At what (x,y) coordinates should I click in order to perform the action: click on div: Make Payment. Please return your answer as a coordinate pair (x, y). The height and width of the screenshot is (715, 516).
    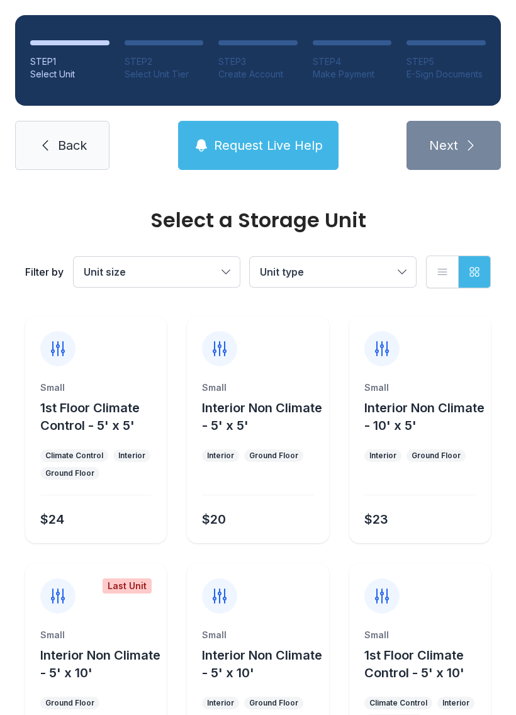
    Looking at the image, I should click on (352, 74).